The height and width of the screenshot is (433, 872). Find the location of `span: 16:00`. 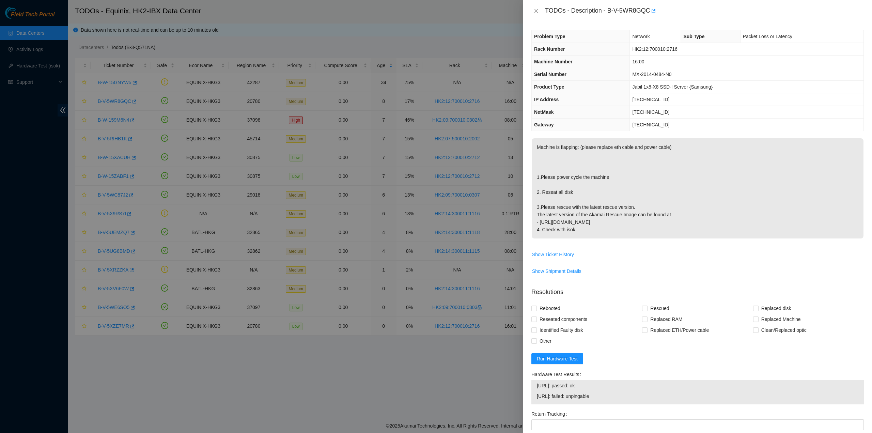

span: 16:00 is located at coordinates (638, 62).